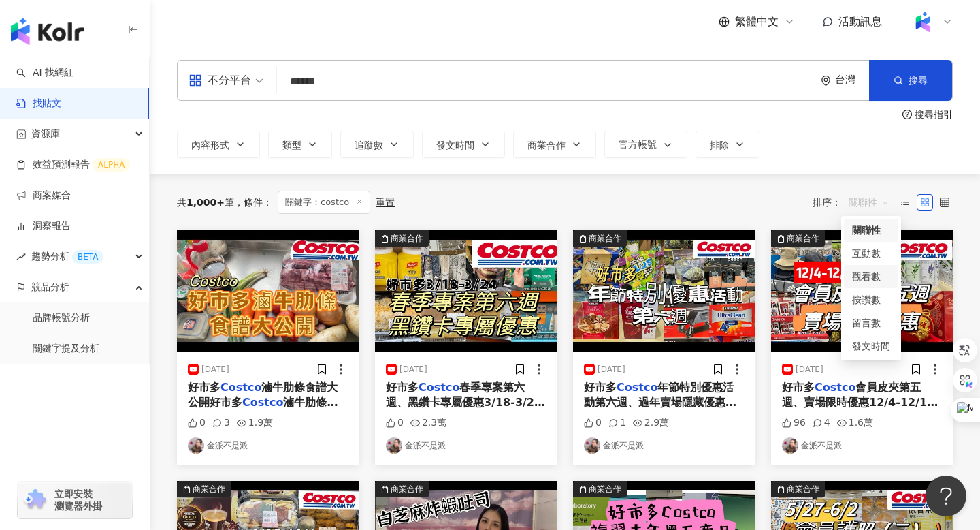 This screenshot has width=980, height=530. Describe the element at coordinates (61, 318) in the screenshot. I see `a: 品牌帳號分析` at that location.